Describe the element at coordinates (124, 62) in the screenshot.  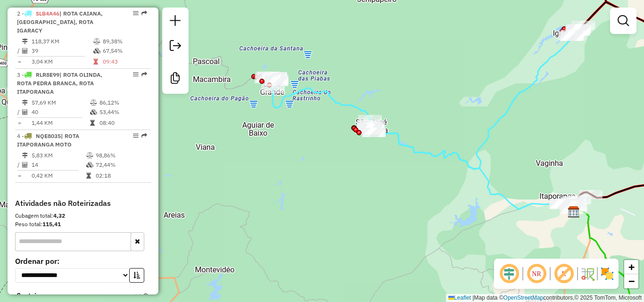
I see `td: 09:43` at that location.